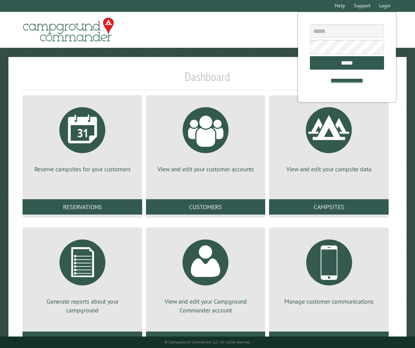  Describe the element at coordinates (82, 169) in the screenshot. I see `p: Reserve campsites for your customers` at that location.